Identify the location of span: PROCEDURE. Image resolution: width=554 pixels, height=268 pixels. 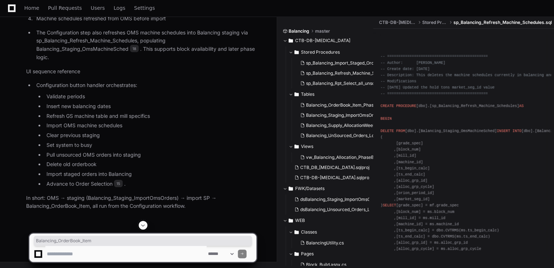
(406, 106).